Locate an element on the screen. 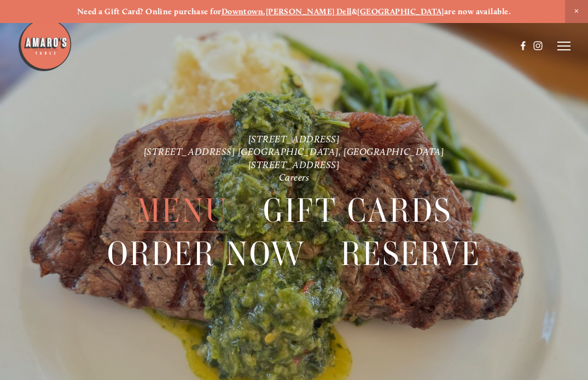 This screenshot has height=380, width=588. a: Reserve is located at coordinates (411, 253).